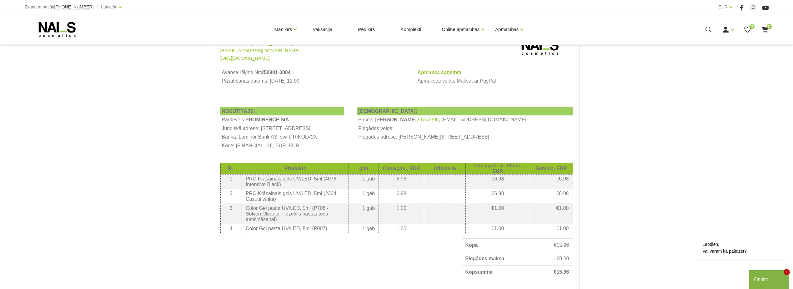  I want to click on td: 3, so click(231, 214).